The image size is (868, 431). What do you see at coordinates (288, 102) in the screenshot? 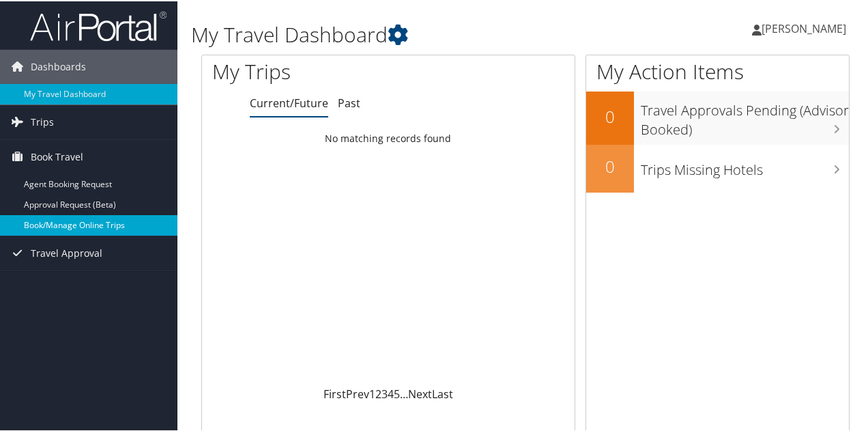
I see `a: Current/Future` at bounding box center [288, 102].